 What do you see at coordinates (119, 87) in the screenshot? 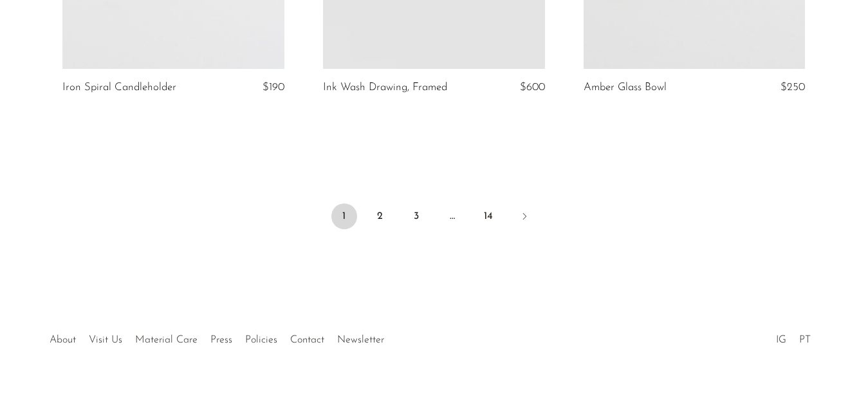
I see `a: Iron Spiral Candleholder` at bounding box center [119, 87].